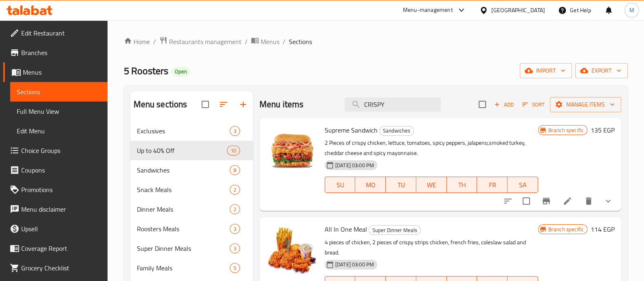 This screenshot has height=281, width=644. What do you see at coordinates (191, 248) in the screenshot?
I see `div: Super Dinner Meals3` at bounding box center [191, 248].